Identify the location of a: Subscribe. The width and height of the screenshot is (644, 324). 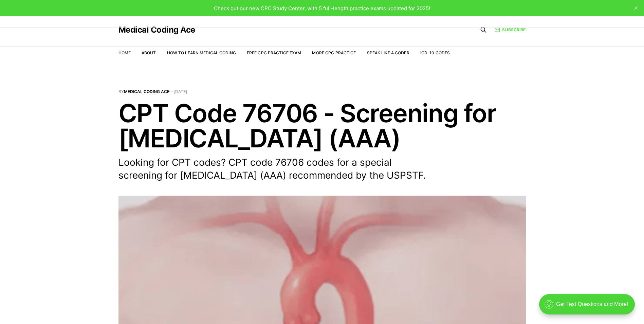
(510, 29).